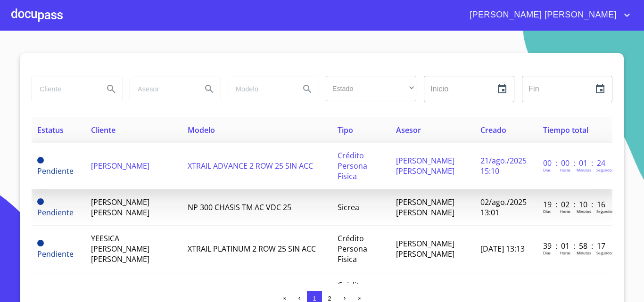 Image resolution: width=644 pixels, height=302 pixels. I want to click on span: Modelo, so click(201, 130).